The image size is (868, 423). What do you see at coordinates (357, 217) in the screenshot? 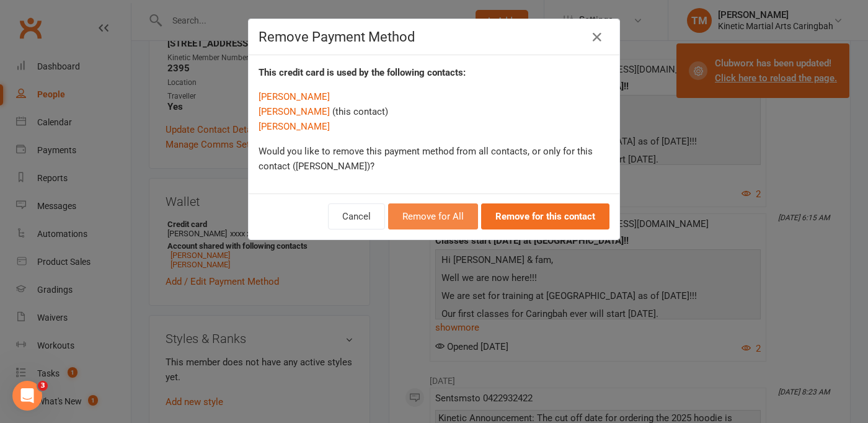
I see `button: Cancel` at bounding box center [357, 217].